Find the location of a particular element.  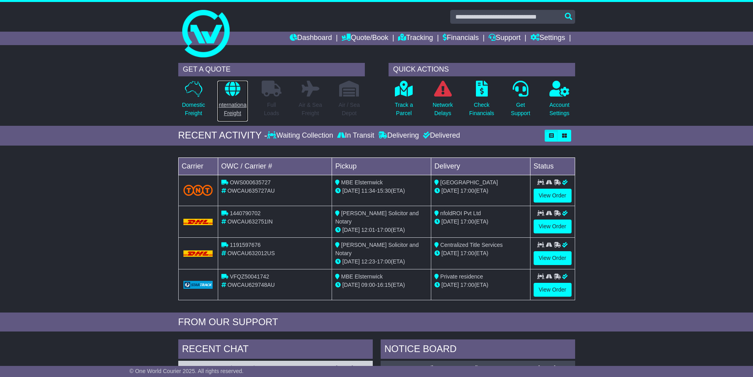

a: Support is located at coordinates (504, 38).